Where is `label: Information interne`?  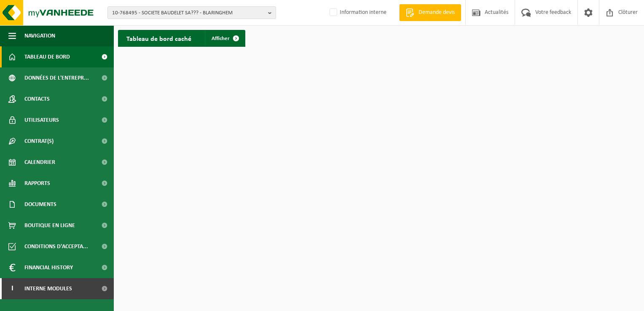
label: Information interne is located at coordinates (357, 13).